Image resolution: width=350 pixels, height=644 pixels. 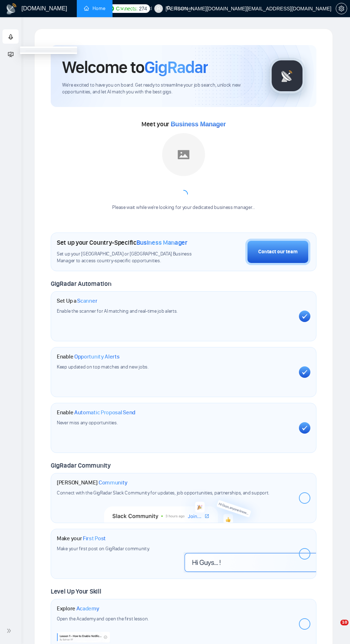 I want to click on span: GigRadar, so click(x=176, y=67).